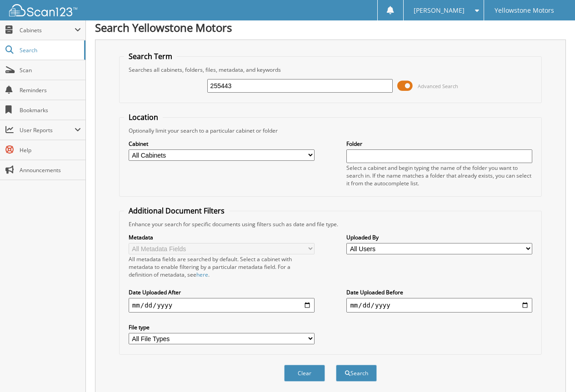 The height and width of the screenshot is (392, 575). I want to click on legend: Search Term, so click(151, 56).